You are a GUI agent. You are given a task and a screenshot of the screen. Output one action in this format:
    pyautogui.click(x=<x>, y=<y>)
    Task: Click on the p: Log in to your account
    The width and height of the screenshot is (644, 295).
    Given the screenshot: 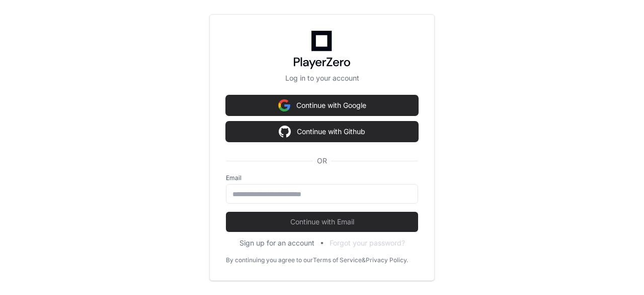 What is the action you would take?
    pyautogui.click(x=322, y=78)
    